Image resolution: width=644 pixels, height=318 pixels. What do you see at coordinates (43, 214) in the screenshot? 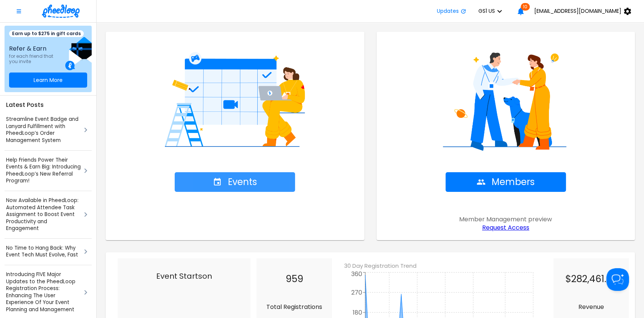
I see `h5: Now Available in PheedLoop: Automated Attendee Task Assignment to Boost Event Productivity and En...` at bounding box center [43, 214].